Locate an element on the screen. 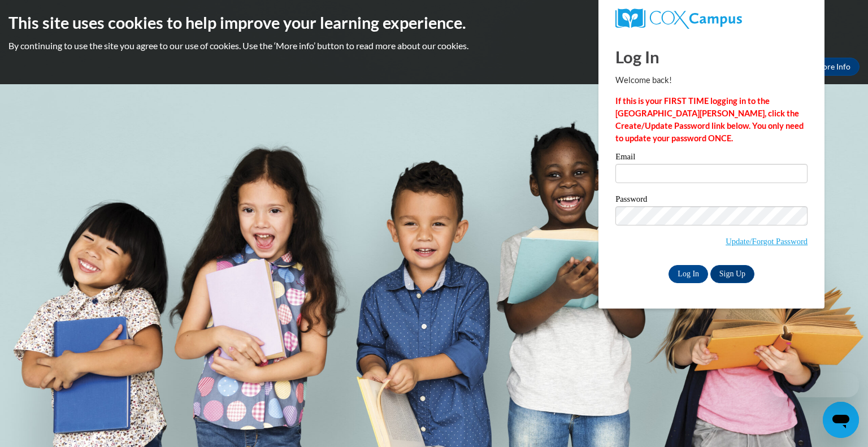  a: Sign Up is located at coordinates (733, 274).